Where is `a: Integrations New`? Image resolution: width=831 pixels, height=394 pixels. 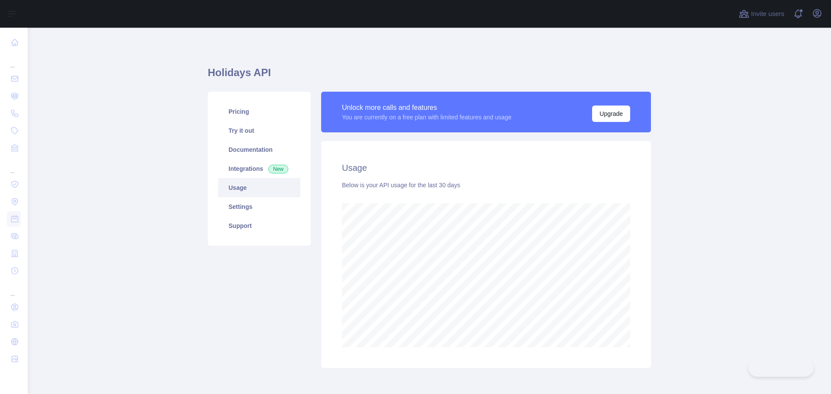
a: Integrations New is located at coordinates (259, 169).